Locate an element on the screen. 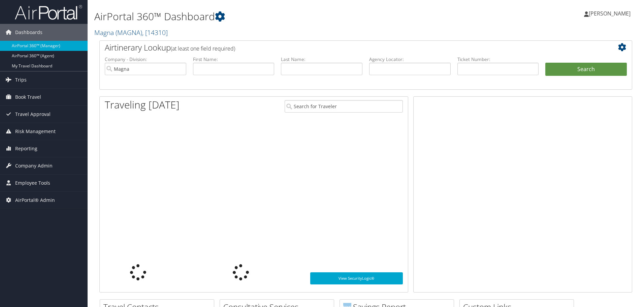 This screenshot has width=644, height=307. span: ( MAGNA ) is located at coordinates (129, 32).